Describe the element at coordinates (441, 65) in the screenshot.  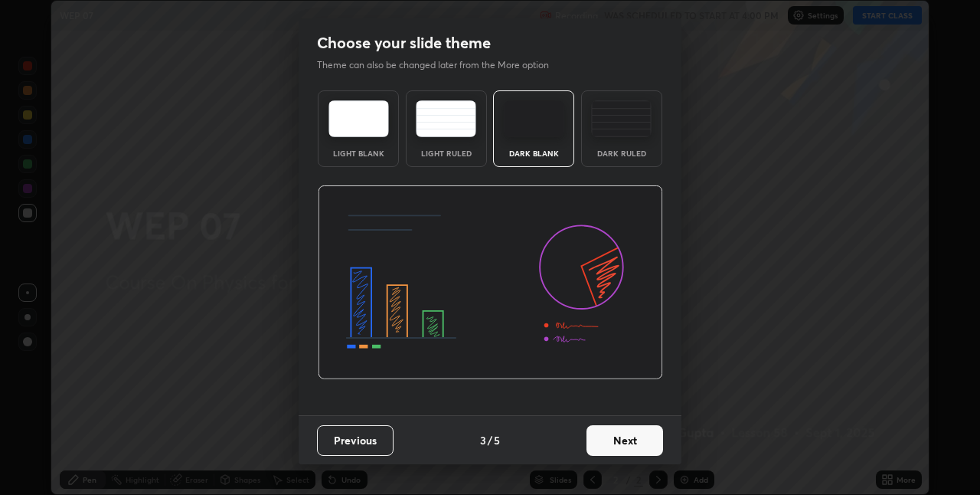
I see `p: Theme can also be changed later from the More option` at that location.